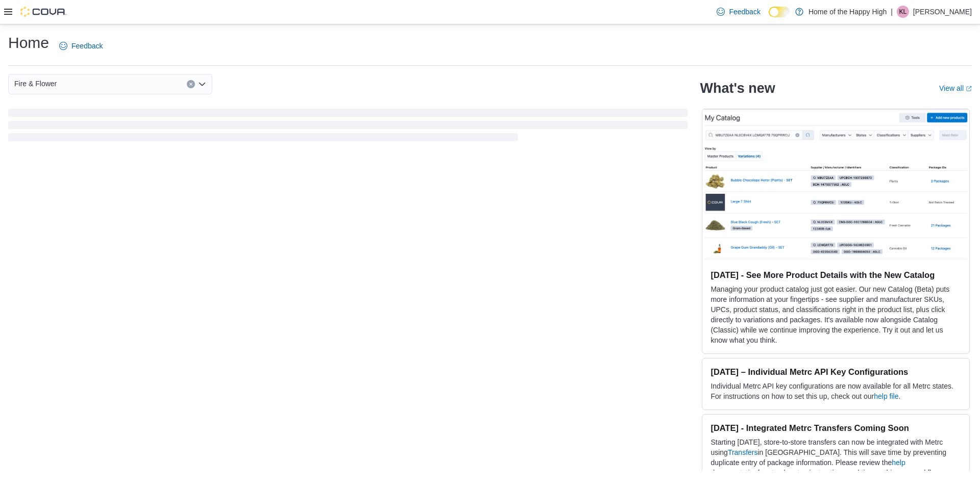  I want to click on p: Home of the Happy High, so click(848, 12).